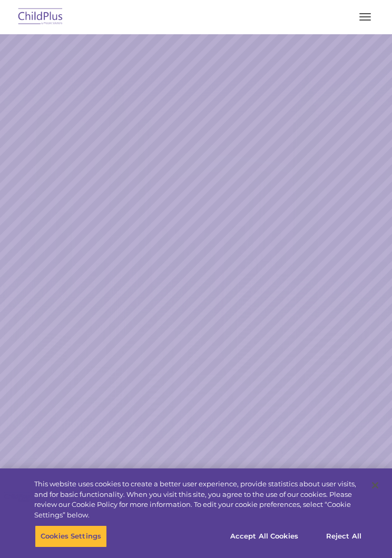 This screenshot has width=392, height=558. What do you see at coordinates (70, 536) in the screenshot?
I see `button: Cookies Settings` at bounding box center [70, 536].